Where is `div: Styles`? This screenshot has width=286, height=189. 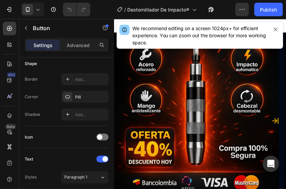
div: Styles is located at coordinates (30, 177).